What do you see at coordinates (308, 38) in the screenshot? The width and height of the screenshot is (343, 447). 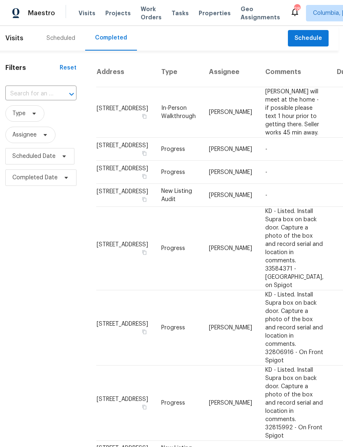 I see `button: Schedule` at bounding box center [308, 38].